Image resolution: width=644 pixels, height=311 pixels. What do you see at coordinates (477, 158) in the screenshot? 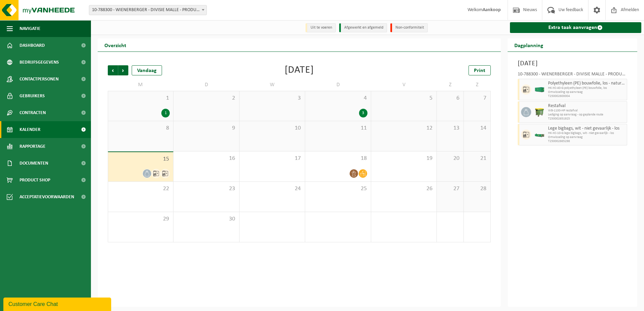
I see `span: 21` at bounding box center [477, 158].